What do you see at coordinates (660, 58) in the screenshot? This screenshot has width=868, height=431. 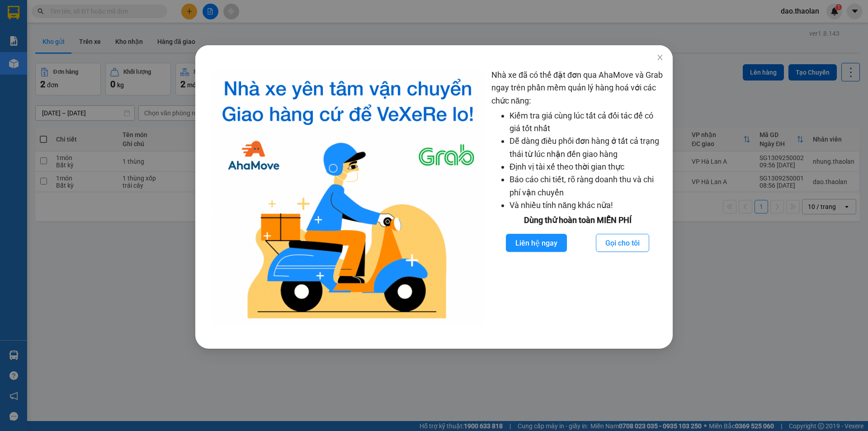 I see `button: Close` at bounding box center [660, 58].